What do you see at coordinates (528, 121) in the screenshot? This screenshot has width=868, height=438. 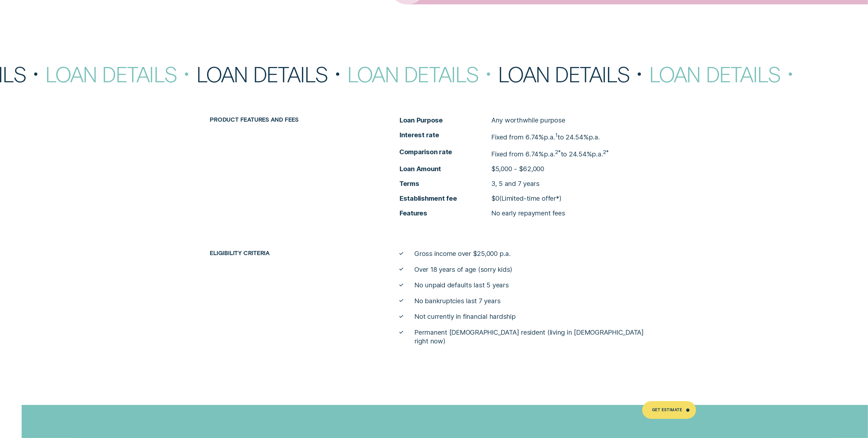 I see `p: Any worthwhile purpose` at bounding box center [528, 121].